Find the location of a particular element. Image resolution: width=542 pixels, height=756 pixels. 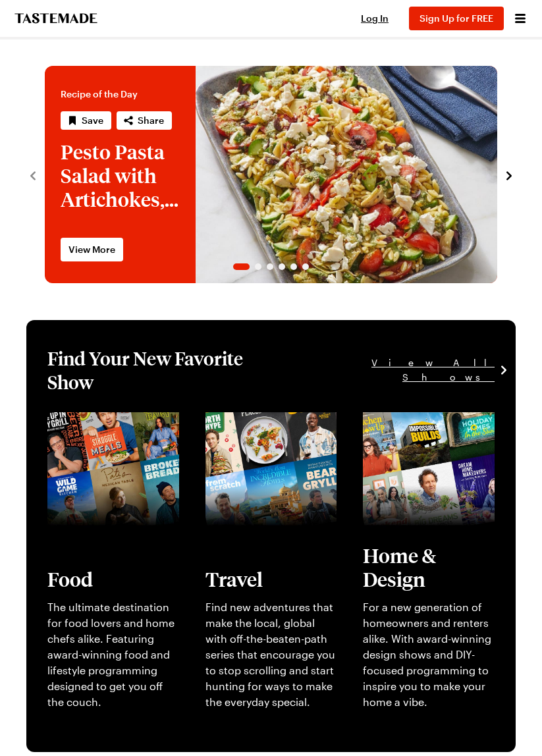

div: 1 / 6 is located at coordinates (271, 174).